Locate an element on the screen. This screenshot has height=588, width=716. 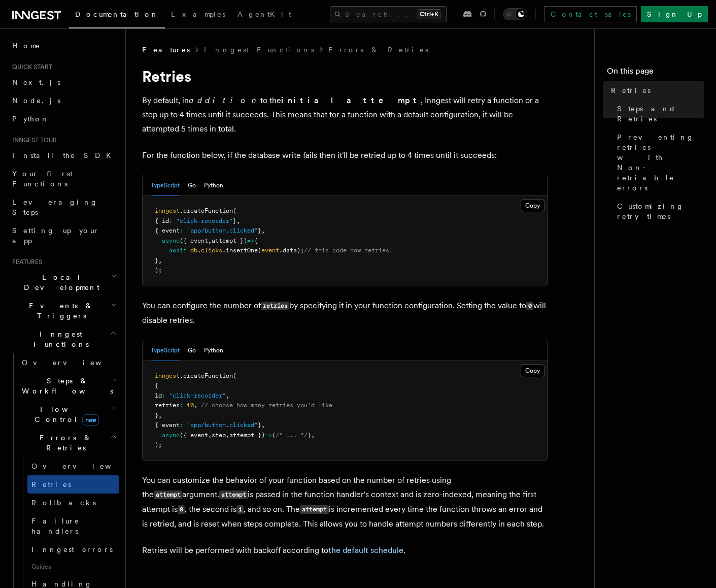
span: .createFunction is located at coordinates (206, 376).